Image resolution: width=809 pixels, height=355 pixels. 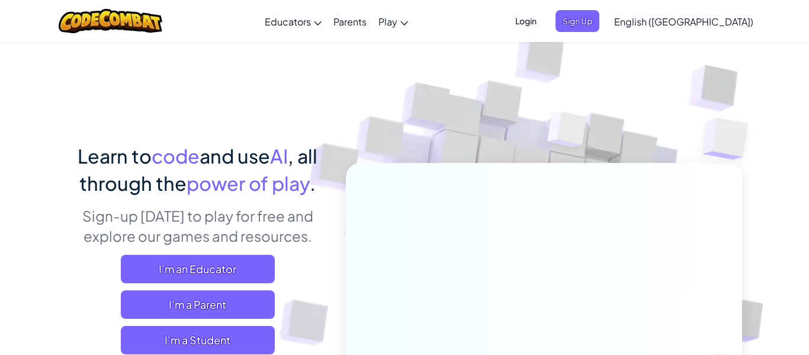 I want to click on span: AI, so click(x=279, y=156).